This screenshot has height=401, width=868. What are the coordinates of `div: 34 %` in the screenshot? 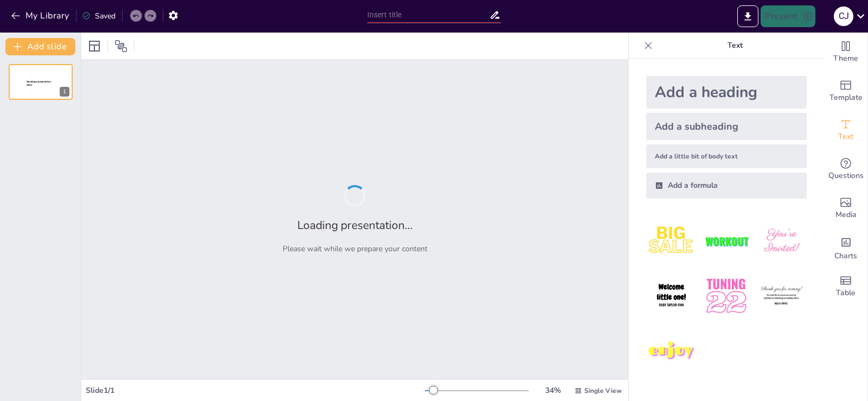 It's located at (552, 390).